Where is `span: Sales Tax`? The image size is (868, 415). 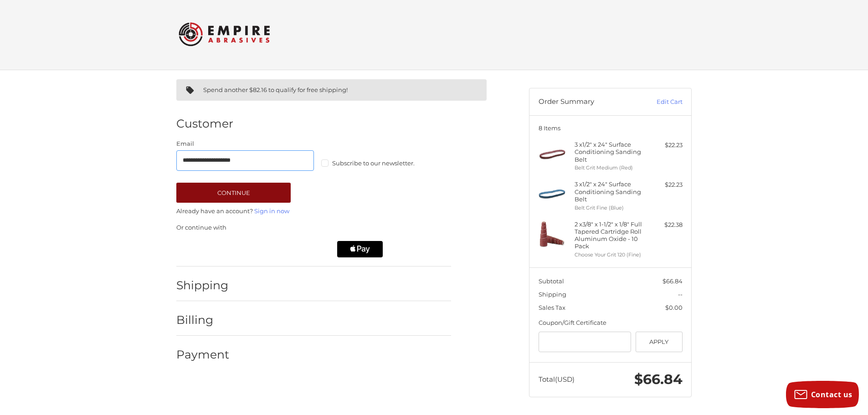
span: Sales Tax is located at coordinates (552, 308).